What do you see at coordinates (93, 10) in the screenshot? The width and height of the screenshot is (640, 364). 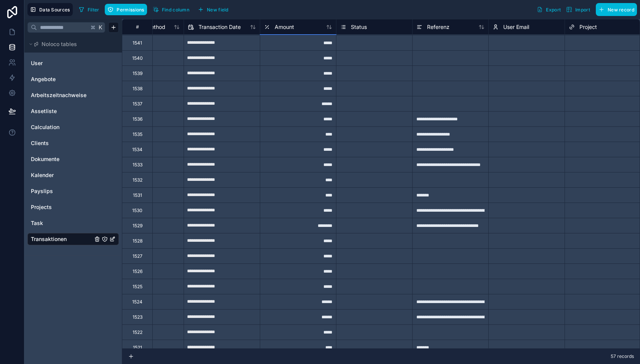 I see `span: Filter` at bounding box center [93, 10].